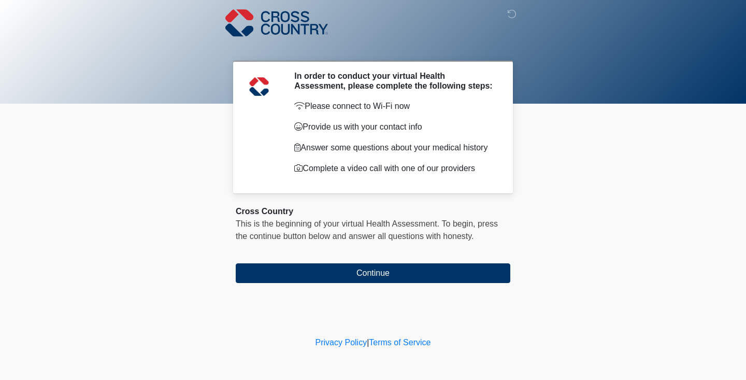 This screenshot has height=380, width=746. What do you see at coordinates (373, 211) in the screenshot?
I see `div: Cross Country` at bounding box center [373, 211].